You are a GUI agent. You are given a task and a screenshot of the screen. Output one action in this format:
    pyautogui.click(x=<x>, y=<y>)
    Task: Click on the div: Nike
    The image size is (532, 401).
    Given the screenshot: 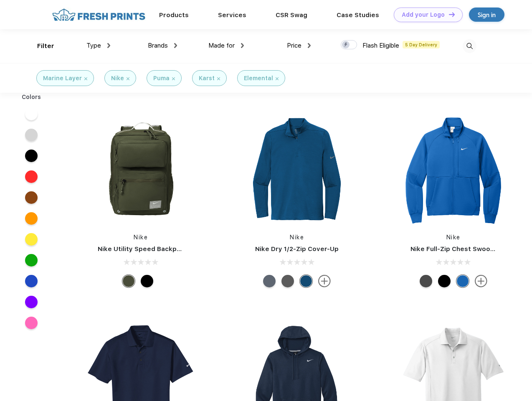 What is the action you would take?
    pyautogui.click(x=117, y=78)
    